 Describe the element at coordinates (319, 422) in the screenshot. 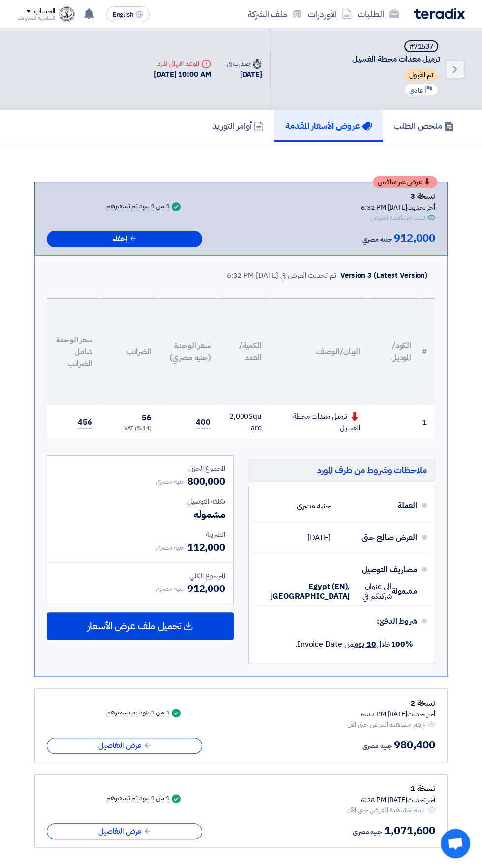

I see `div: ترميل معدات محطة الغسيل` at that location.